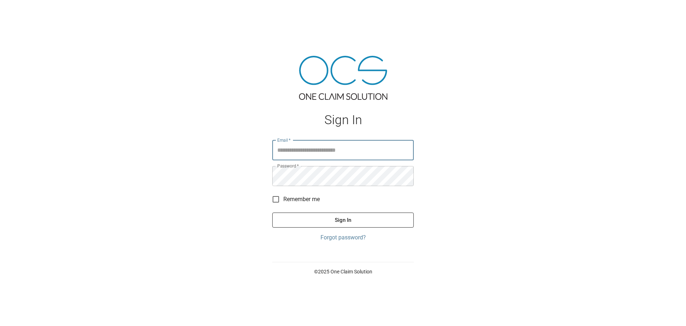 Image resolution: width=686 pixels, height=326 pixels. Describe the element at coordinates (284, 140) in the screenshot. I see `label: Email` at that location.